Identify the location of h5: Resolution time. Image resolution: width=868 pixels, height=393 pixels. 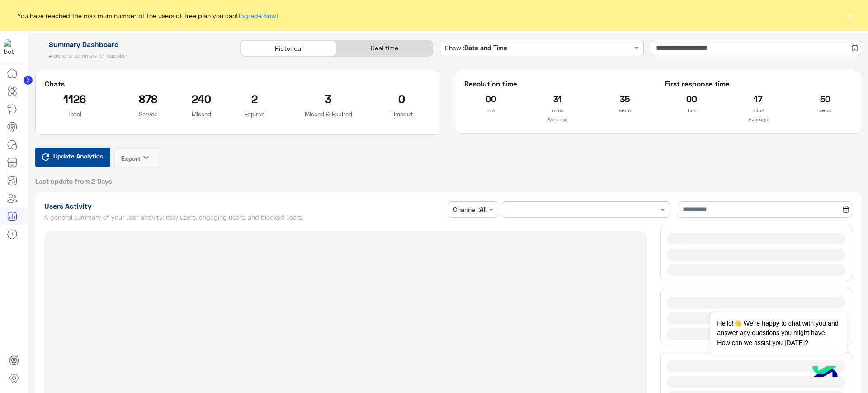
(557, 84).